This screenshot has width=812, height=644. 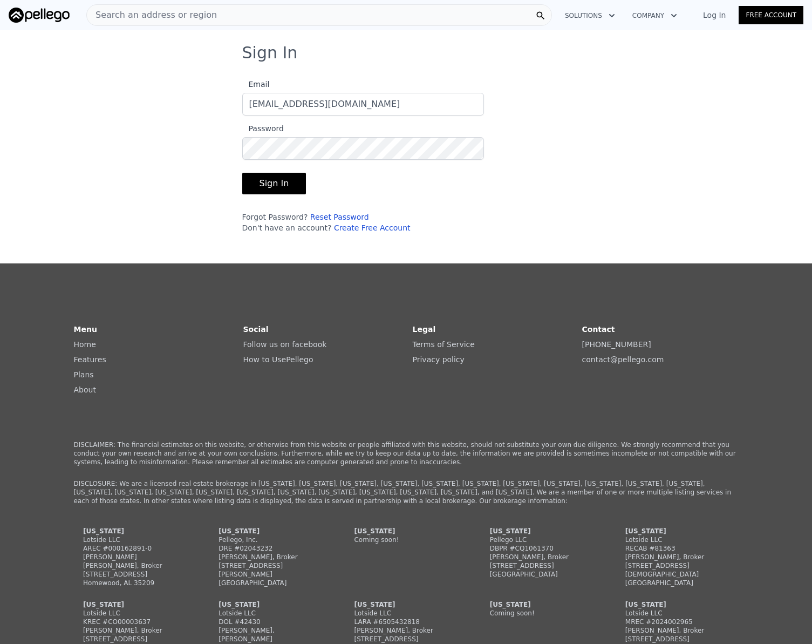 What do you see at coordinates (90, 360) in the screenshot?
I see `a: Features` at bounding box center [90, 360].